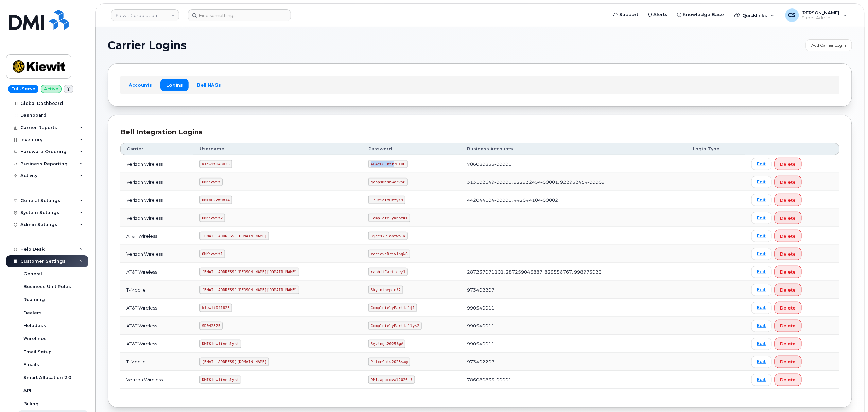 The image size is (868, 412). I want to click on th: Password, so click(412, 149).